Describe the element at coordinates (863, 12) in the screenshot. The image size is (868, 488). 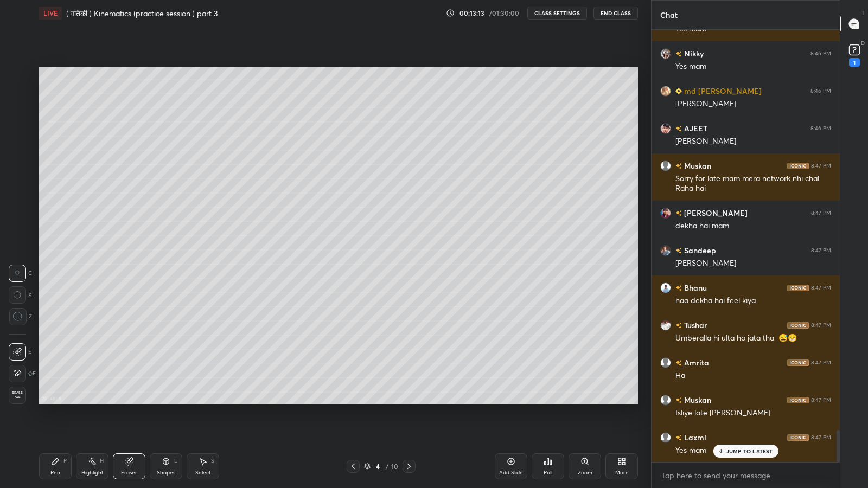
I see `p: T` at that location.